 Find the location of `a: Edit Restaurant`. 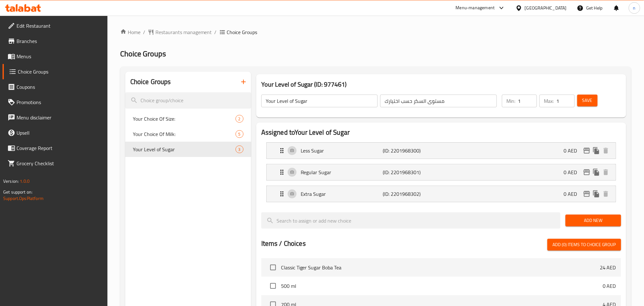

a: Edit Restaurant is located at coordinates (55, 26).